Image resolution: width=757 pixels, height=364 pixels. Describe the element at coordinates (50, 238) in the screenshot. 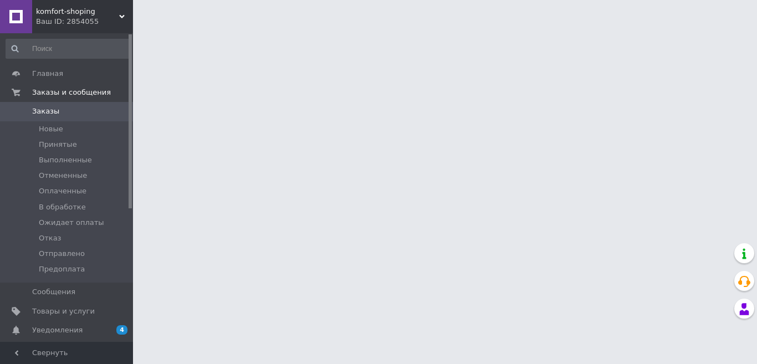

I see `span: Отказ` at that location.